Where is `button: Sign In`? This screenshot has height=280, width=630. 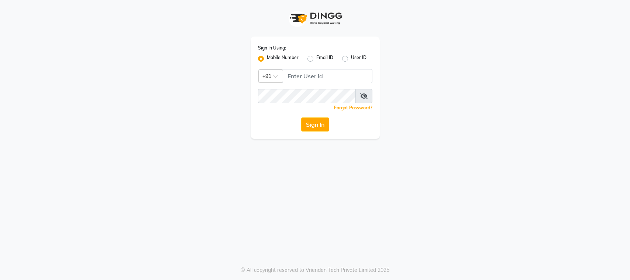 button: Sign In is located at coordinates (315, 124).